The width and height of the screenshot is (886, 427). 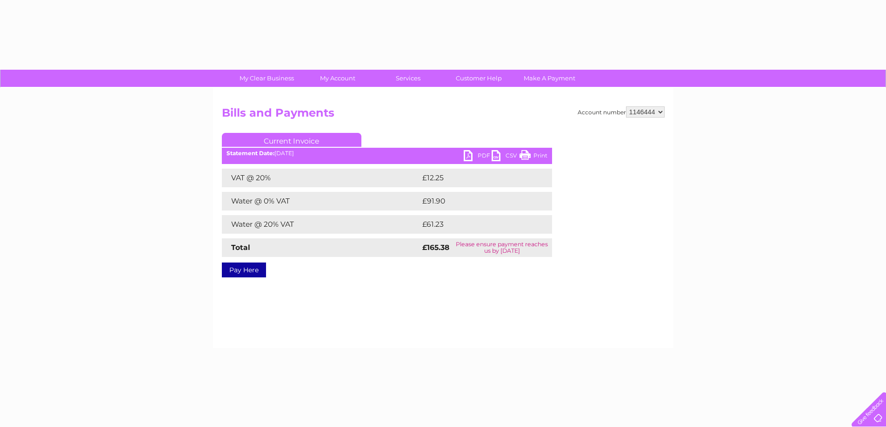 I want to click on a: CSV, so click(x=505, y=157).